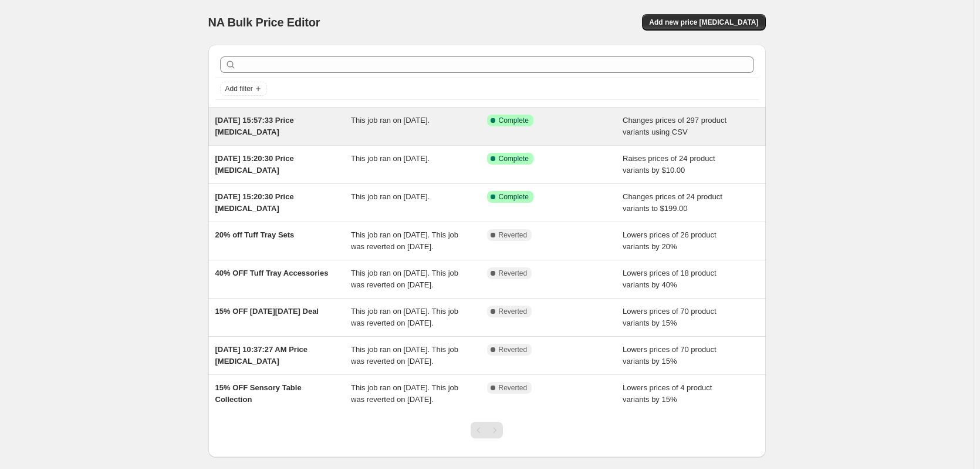 Image resolution: width=980 pixels, height=469 pixels. Describe the element at coordinates (670, 240) in the screenshot. I see `span: Lowers prices of 26 product variants by 20%` at that location.